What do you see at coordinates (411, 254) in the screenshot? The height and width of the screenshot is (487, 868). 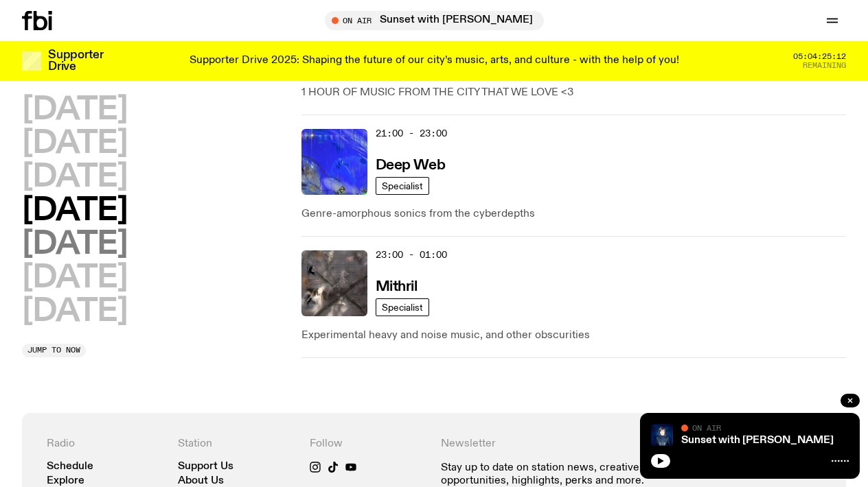 I see `span: 23:00 - 01:00` at bounding box center [411, 254].